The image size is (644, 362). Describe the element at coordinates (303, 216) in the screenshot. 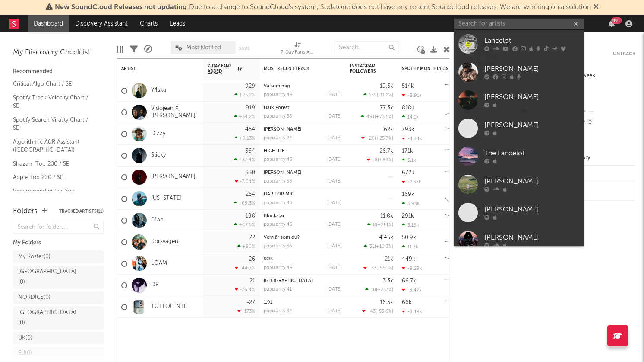

I see `div: Blockstar` at that location.